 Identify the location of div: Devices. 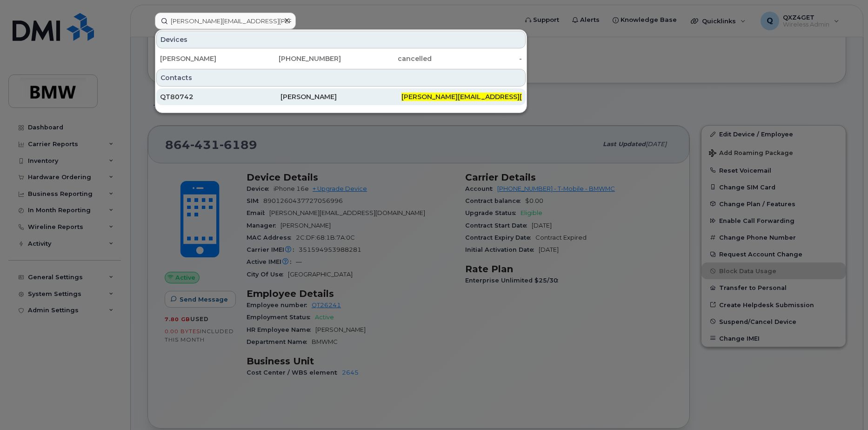
(341, 40).